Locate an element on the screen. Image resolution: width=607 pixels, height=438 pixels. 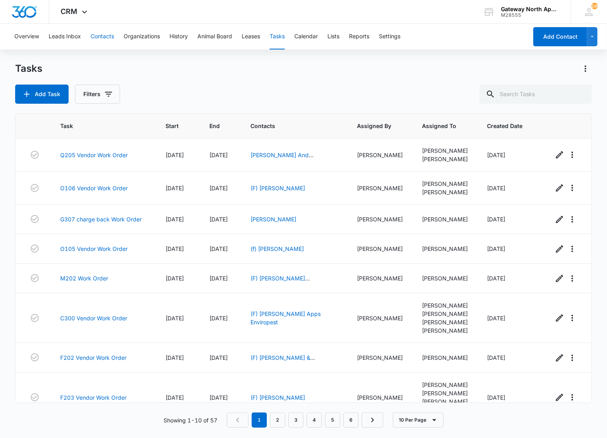
button: Leads Inbox is located at coordinates (65, 37).